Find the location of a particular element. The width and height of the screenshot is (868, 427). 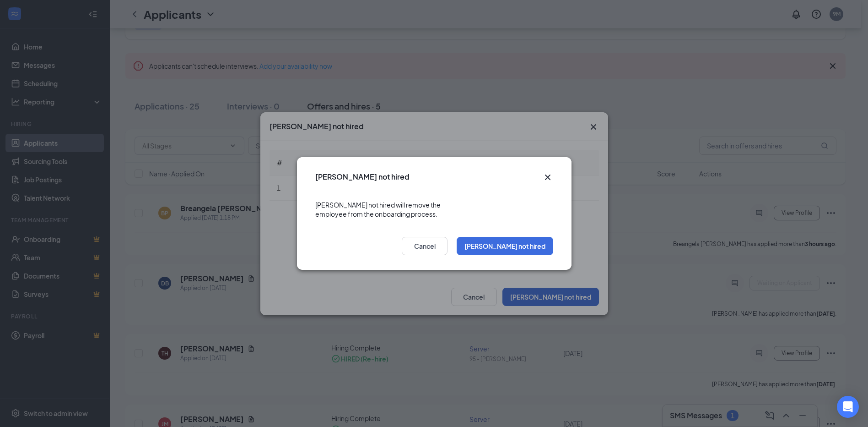

div: Open Intercom Messenger is located at coordinates (848, 407).